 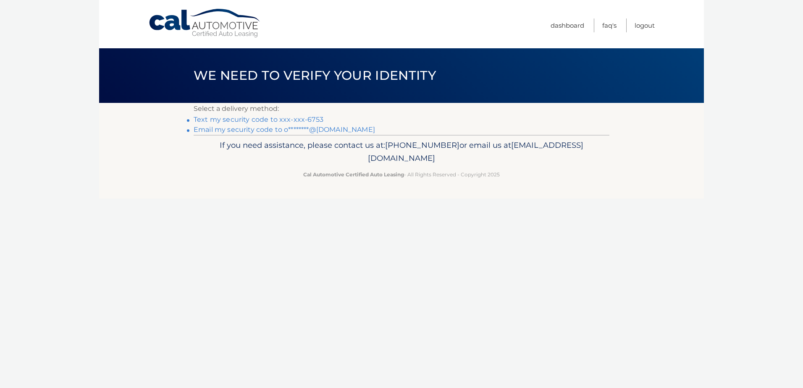 What do you see at coordinates (205, 23) in the screenshot?
I see `a: Cal Automotive` at bounding box center [205, 23].